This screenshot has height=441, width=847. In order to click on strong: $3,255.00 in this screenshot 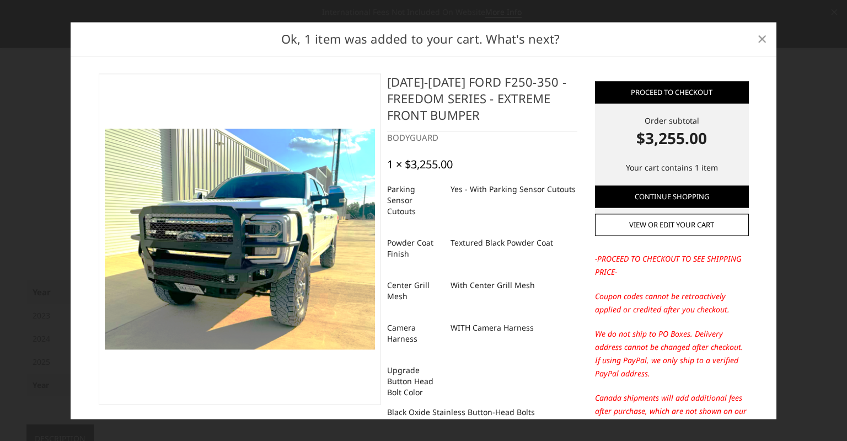, I will do `click(672, 138)`.